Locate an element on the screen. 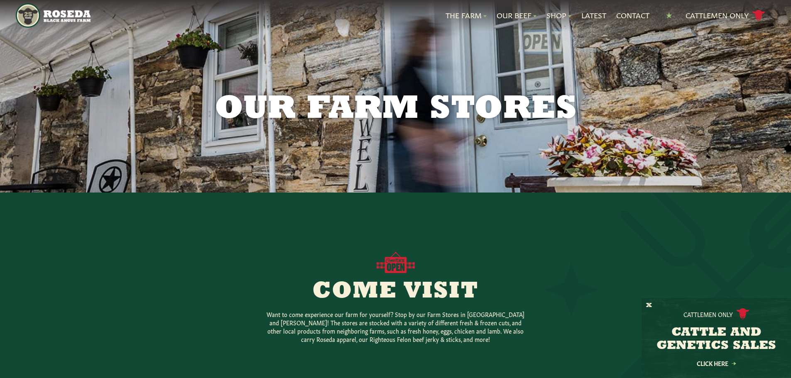  button: X is located at coordinates (649, 306).